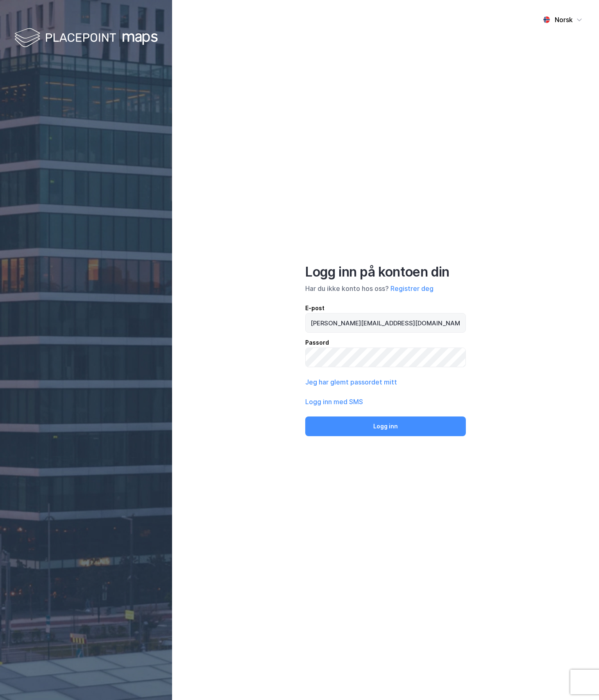 The height and width of the screenshot is (700, 599). Describe the element at coordinates (564, 20) in the screenshot. I see `div: Norsk` at that location.